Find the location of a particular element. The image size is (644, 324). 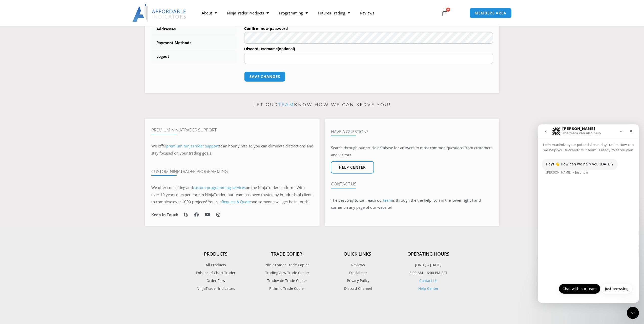

h4: Products is located at coordinates (216, 254).